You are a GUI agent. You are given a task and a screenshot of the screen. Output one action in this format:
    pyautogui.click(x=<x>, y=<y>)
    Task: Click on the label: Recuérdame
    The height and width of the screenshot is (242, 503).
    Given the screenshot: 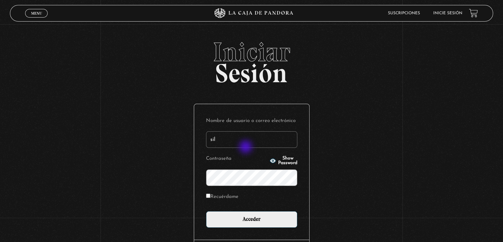 What is the action you would take?
    pyautogui.click(x=222, y=197)
    